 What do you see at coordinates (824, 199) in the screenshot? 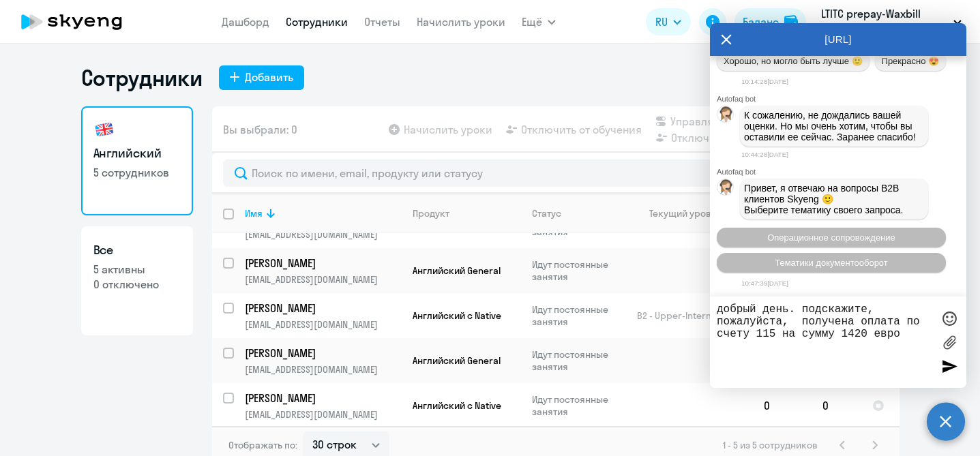
I see `span: Привет, я отвечаю на вопросы B2B клиентов Skyeng 🙂 Выберите тематику своего запроса.` at bounding box center [824, 199].